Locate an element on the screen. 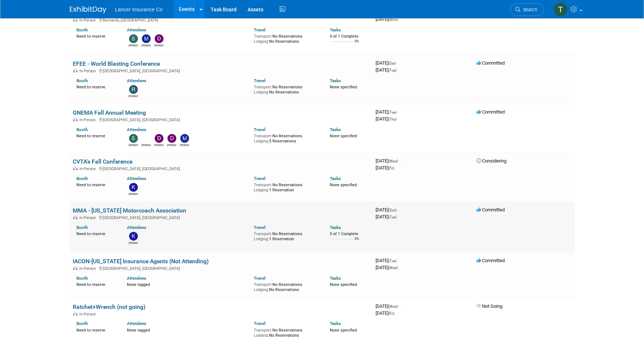 Image resolution: width=644 pixels, height=337 pixels. span: (Sat) is located at coordinates (392, 63).